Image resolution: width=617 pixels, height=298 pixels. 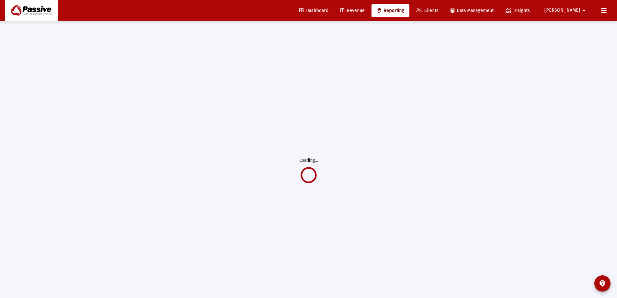 I want to click on a: Insights, so click(x=518, y=11).